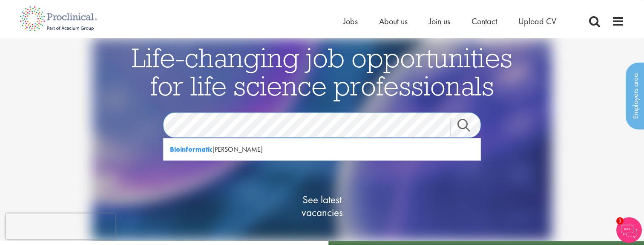 The width and height of the screenshot is (644, 245). What do you see at coordinates (537, 21) in the screenshot?
I see `span: Upload CV` at bounding box center [537, 21].